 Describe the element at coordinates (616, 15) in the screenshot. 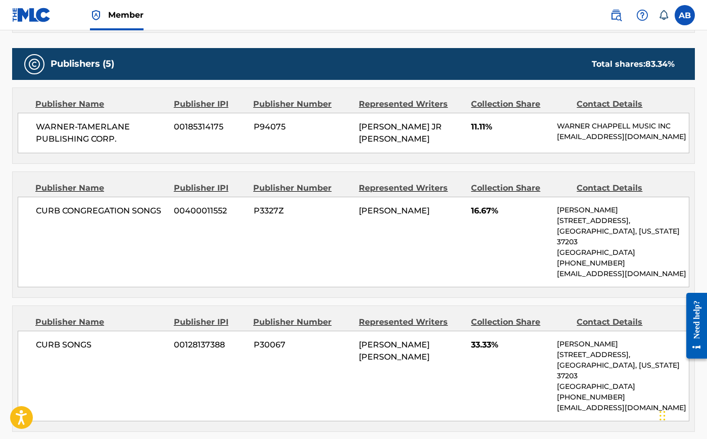

I see `img: search` at that location.